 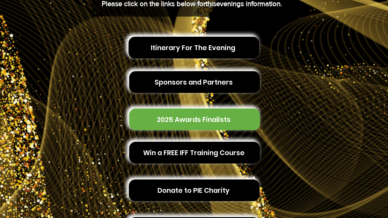 I want to click on a: Itinerary For The Evening, so click(x=194, y=47).